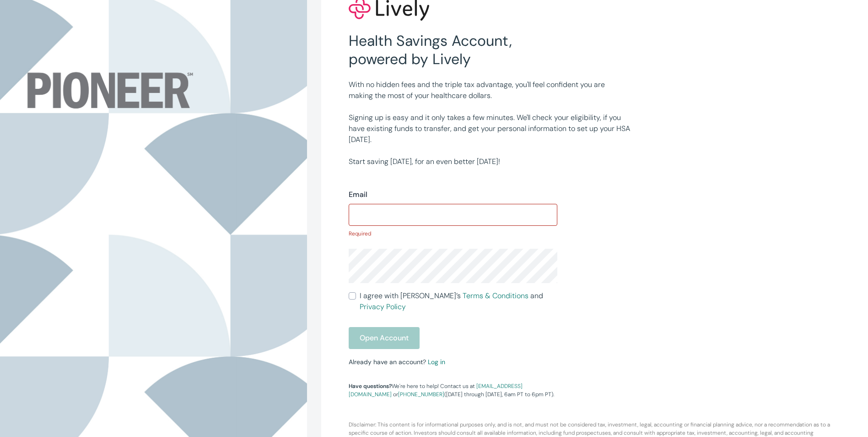  Describe the element at coordinates (495, 296) in the screenshot. I see `a: Terms & Conditions` at that location.